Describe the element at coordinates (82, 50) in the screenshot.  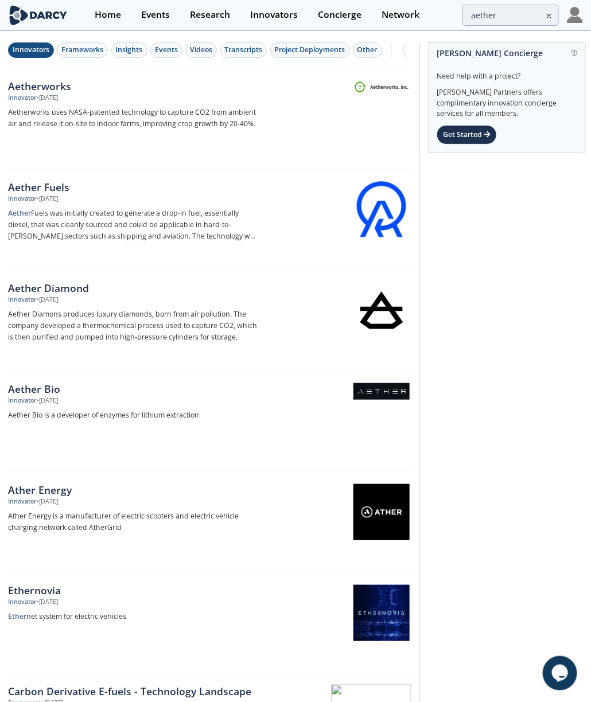
I see `div: Frameworks` at that location.